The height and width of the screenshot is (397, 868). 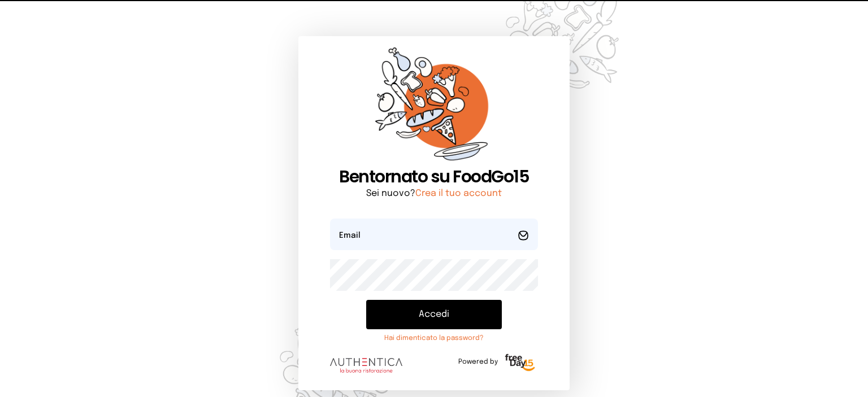 I want to click on h1: Bentornato su FoodGo15, so click(x=434, y=177).